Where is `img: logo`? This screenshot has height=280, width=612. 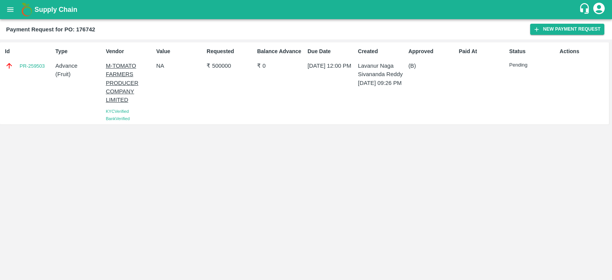
img: logo is located at coordinates (27, 10).